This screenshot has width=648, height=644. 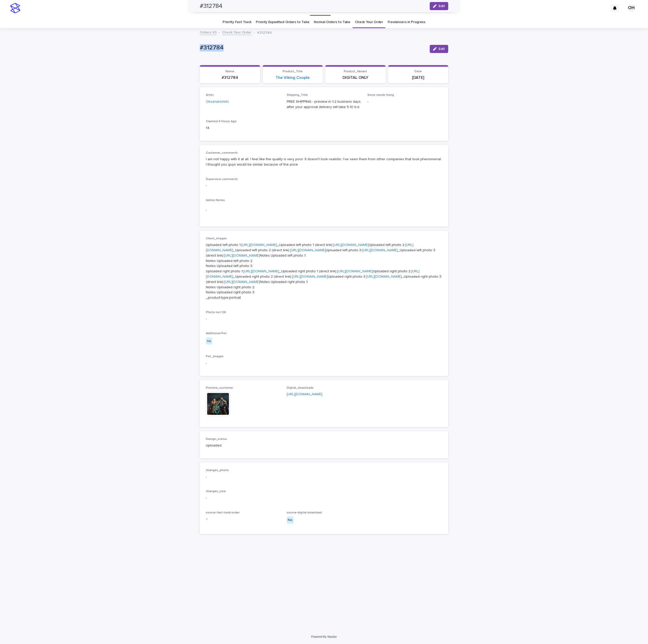 I want to click on p: I am not happy with it at all. I feel like the quality is very poor. It doesn't look realistic. I..., so click(x=324, y=162).